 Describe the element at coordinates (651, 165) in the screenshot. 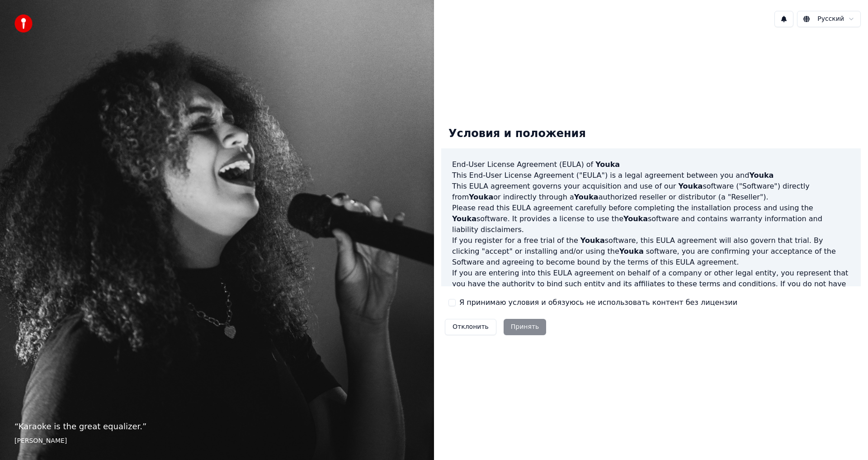

I see `h3: End-User License Agreement (EULA) of` at that location.